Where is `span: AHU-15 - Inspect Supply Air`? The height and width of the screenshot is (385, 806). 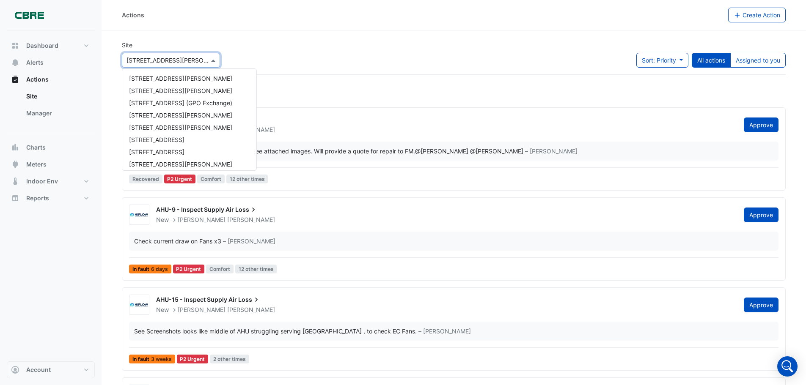 span: AHU-15 - Inspect Supply Air is located at coordinates (196, 299).